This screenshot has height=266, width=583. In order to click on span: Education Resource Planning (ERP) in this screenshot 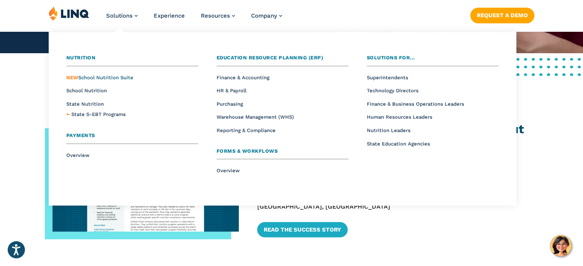, I will do `click(270, 57)`.